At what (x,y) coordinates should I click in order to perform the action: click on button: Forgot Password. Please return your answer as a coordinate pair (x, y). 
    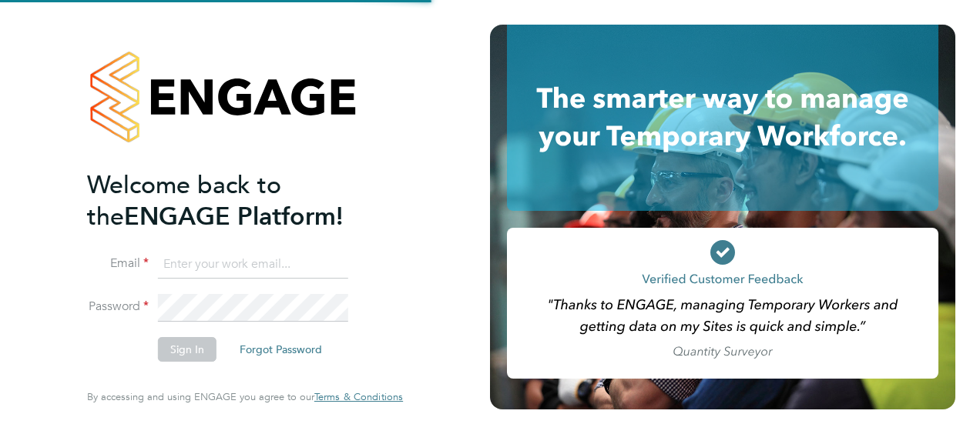
    Looking at the image, I should click on (281, 350).